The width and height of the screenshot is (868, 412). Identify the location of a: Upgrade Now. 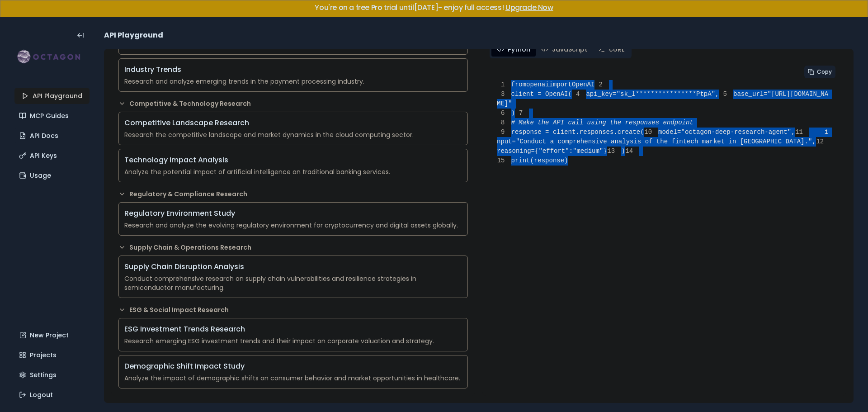
(529, 7).